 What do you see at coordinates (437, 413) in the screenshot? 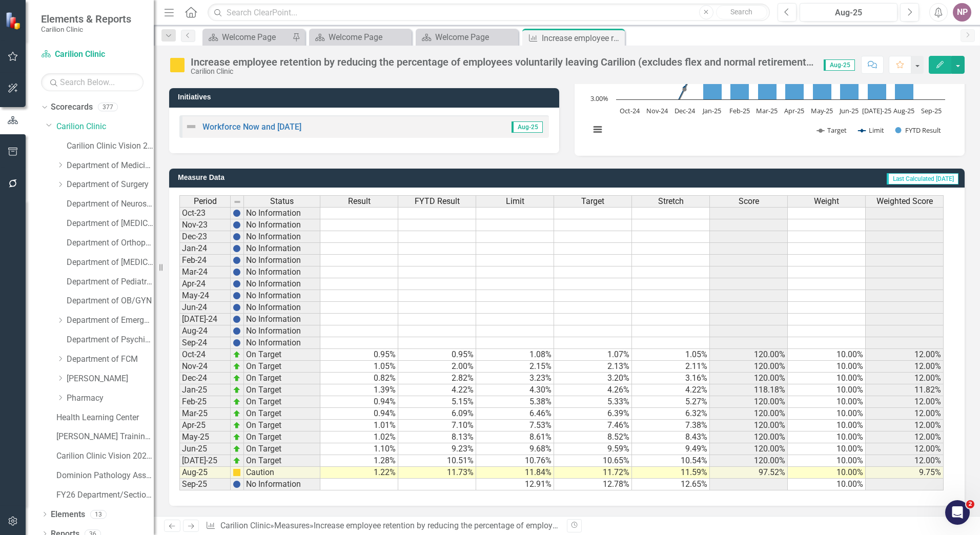
I see `td: 6.09%` at bounding box center [437, 413].